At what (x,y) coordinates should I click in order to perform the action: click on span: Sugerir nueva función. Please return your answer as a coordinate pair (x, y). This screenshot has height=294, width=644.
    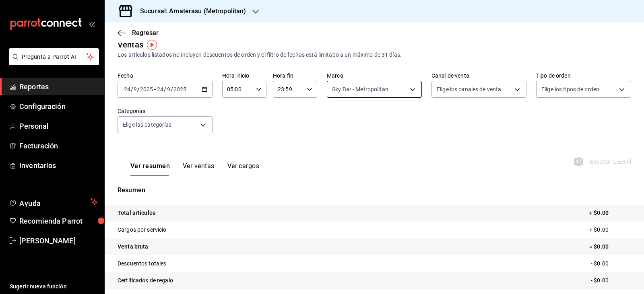
    Looking at the image, I should click on (54, 286).